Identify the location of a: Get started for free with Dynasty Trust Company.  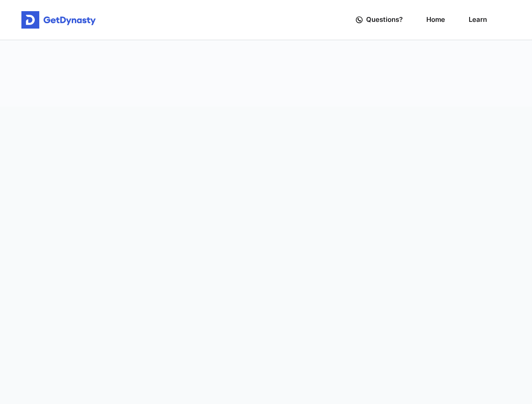
(59, 20).